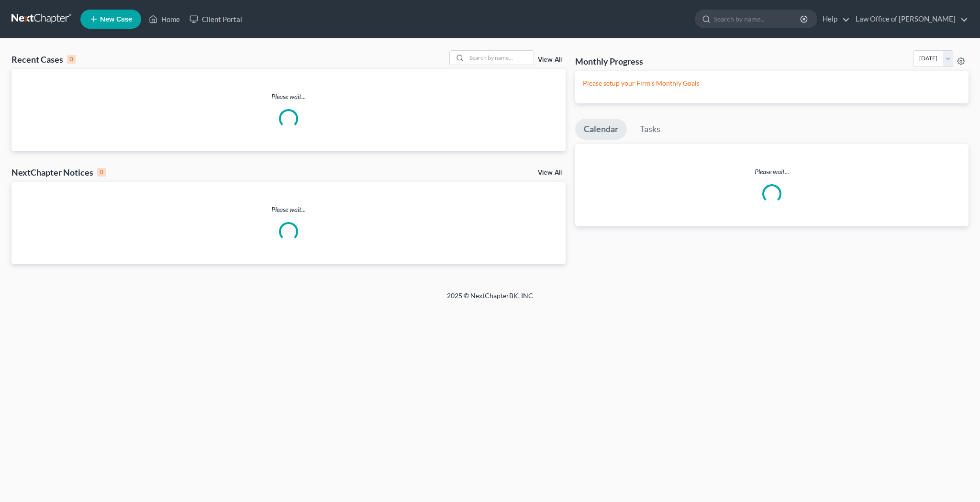 The width and height of the screenshot is (980, 502). What do you see at coordinates (609, 61) in the screenshot?
I see `h3: Monthly Progress` at bounding box center [609, 61].